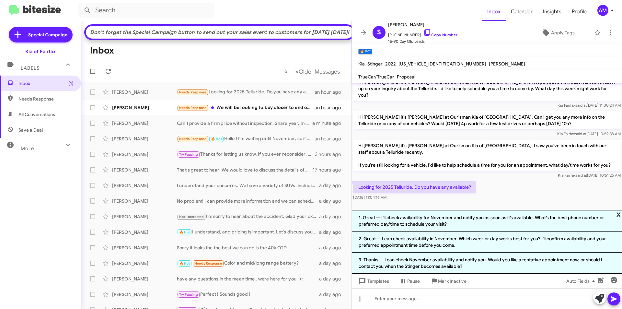 Image resolution: width=622 pixels, height=309 pixels. What do you see at coordinates (582, 281) in the screenshot?
I see `button: Auto Fields` at bounding box center [582, 281].